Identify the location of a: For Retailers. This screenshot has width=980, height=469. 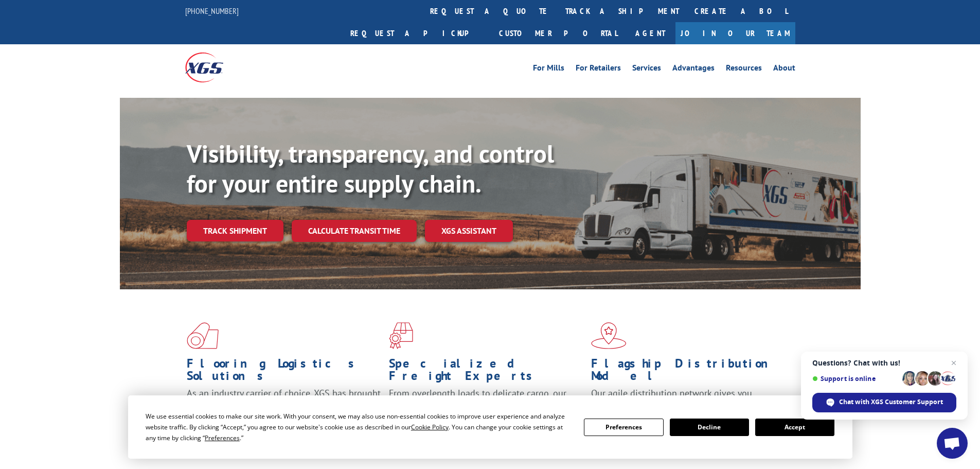
(598, 69).